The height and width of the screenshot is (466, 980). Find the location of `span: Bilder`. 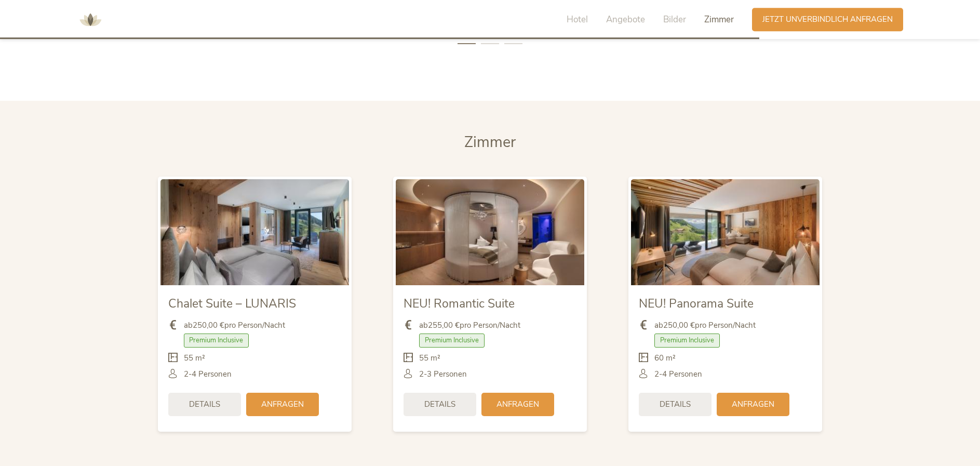

span: Bilder is located at coordinates (675, 19).